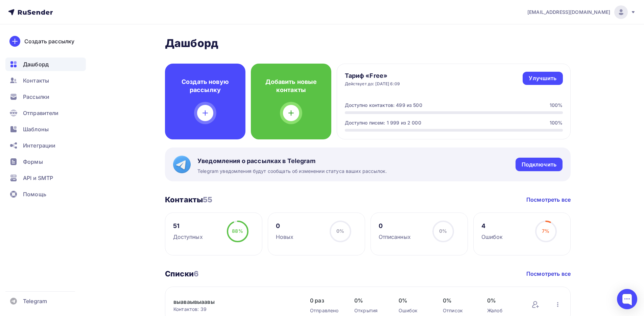  What do you see at coordinates (325, 300) in the screenshot?
I see `span: 0 раз` at bounding box center [325, 300].